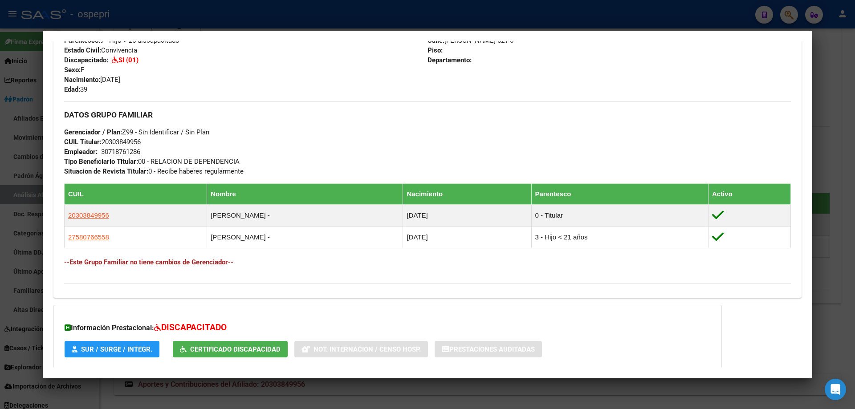 The image size is (855, 409). I want to click on strong: Estado Civil:, so click(82, 50).